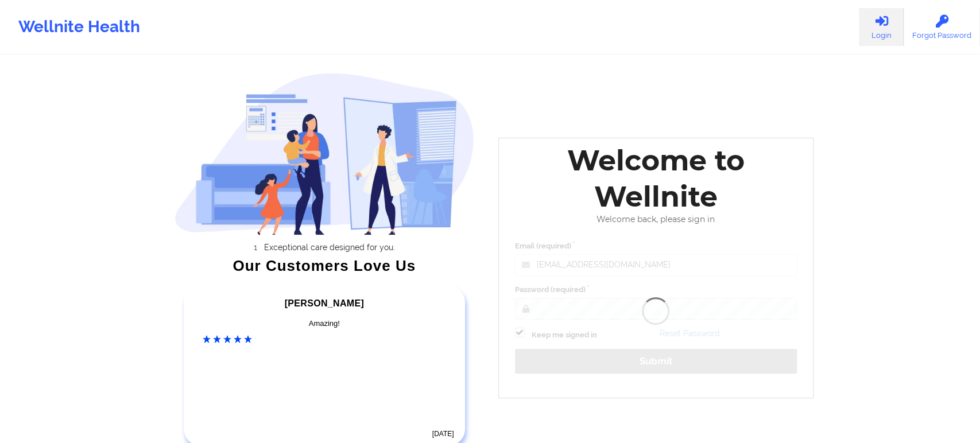 Image resolution: width=980 pixels, height=443 pixels. I want to click on div: Welcome back, please sign in, so click(656, 219).